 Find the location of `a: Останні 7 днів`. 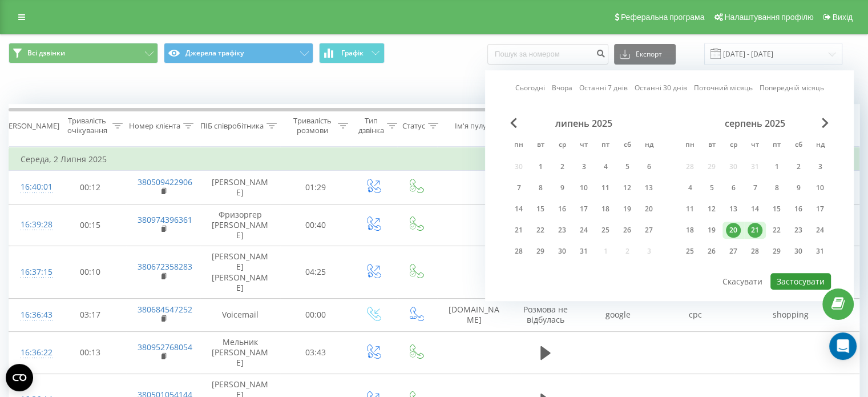

a: Останні 7 днів is located at coordinates (604, 88).